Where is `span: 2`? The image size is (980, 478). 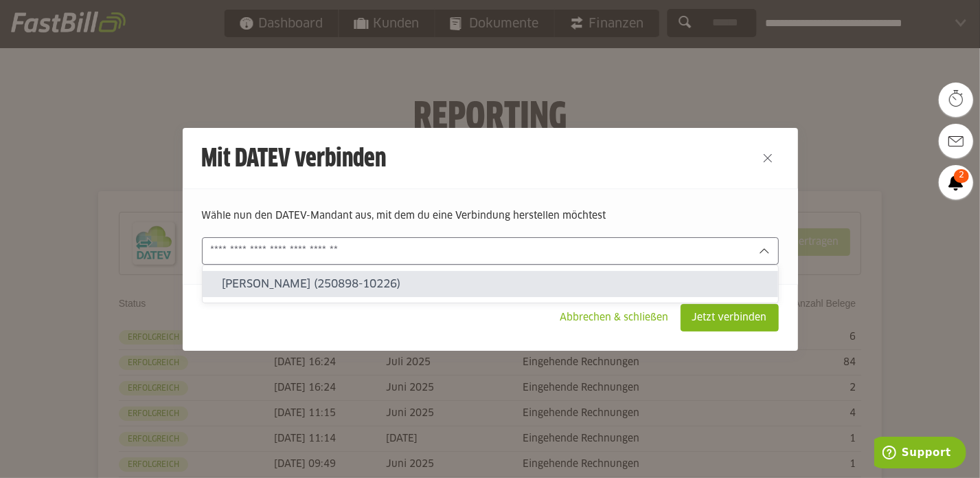 span: 2 is located at coordinates (961, 176).